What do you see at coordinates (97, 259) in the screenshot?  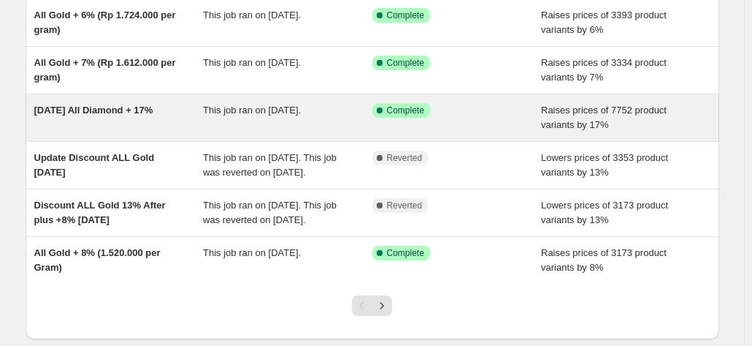 I see `span: All Gold + 8% (1.520.000 per Gram)` at bounding box center [97, 259].